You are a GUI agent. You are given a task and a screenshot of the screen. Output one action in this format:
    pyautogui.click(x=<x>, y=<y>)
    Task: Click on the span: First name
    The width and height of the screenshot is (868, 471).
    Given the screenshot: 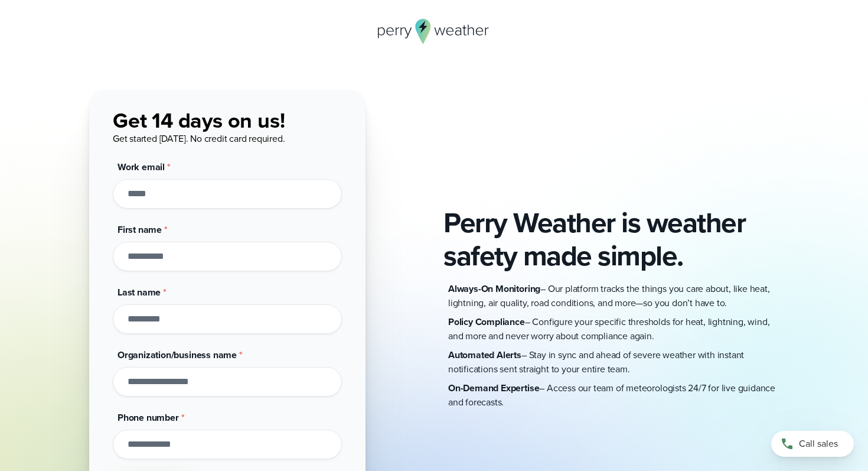 What is the action you would take?
    pyautogui.click(x=139, y=229)
    